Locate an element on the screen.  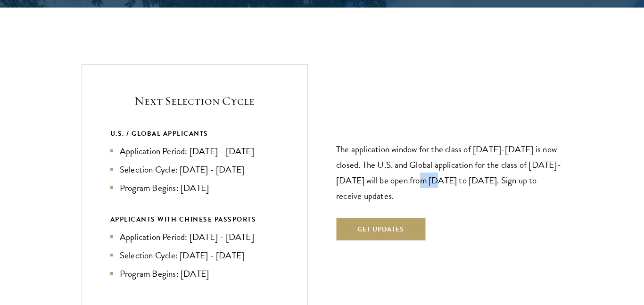
div: APPLICANTS WITH CHINESE PASSPORTS is located at coordinates (195, 220).